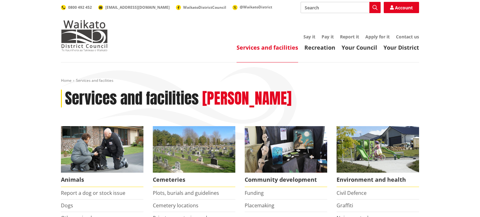 The width and height of the screenshot is (480, 217). Describe the element at coordinates (352, 193) in the screenshot. I see `a: Civil Defence` at that location.